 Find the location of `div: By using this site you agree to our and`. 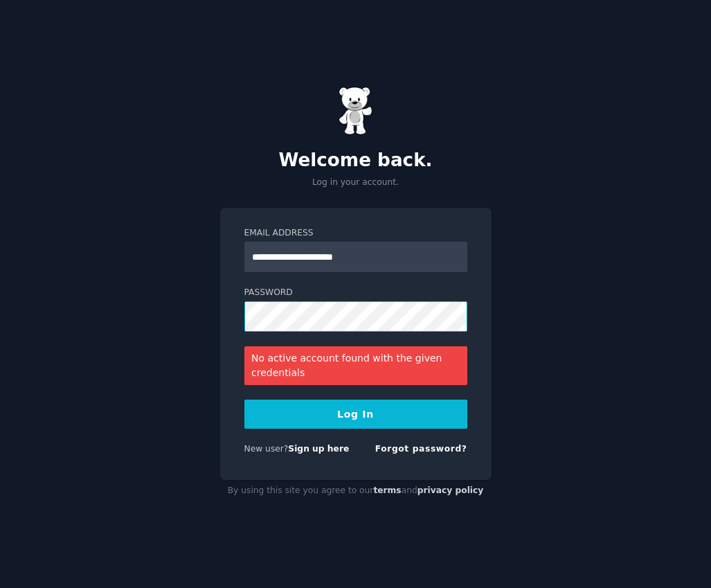

div: By using this site you agree to our and is located at coordinates (356, 491).